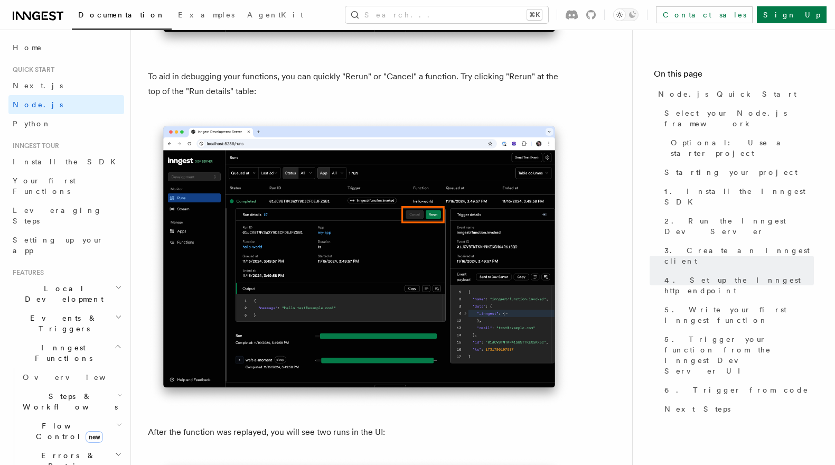 The image size is (835, 465). I want to click on button: Search...⌘K, so click(447, 15).